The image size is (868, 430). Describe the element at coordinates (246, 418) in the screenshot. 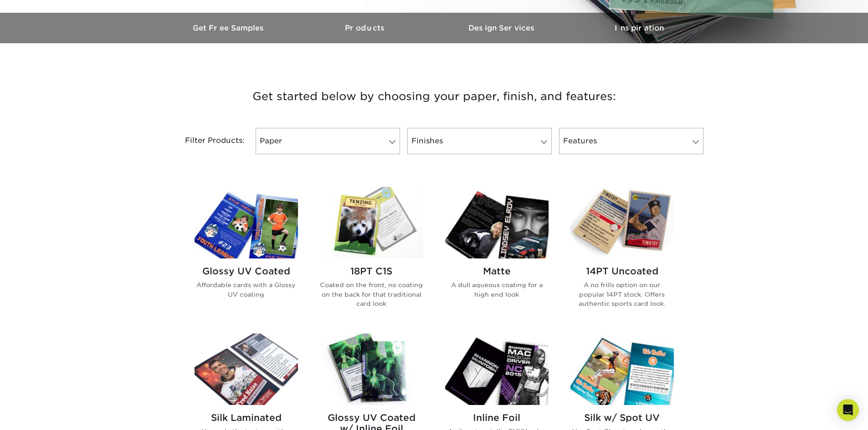

I see `h2: Silk Laminated` at that location.